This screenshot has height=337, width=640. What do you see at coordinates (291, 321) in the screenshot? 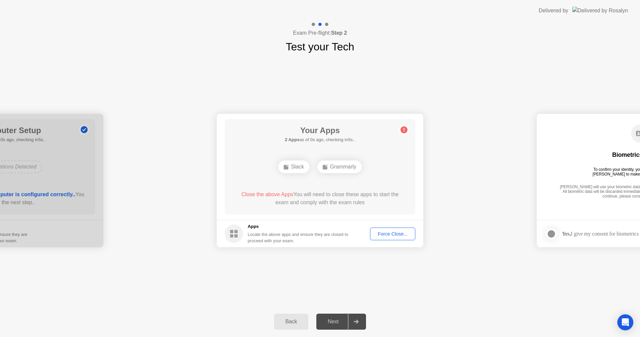
I see `div: Back` at bounding box center [291, 321].